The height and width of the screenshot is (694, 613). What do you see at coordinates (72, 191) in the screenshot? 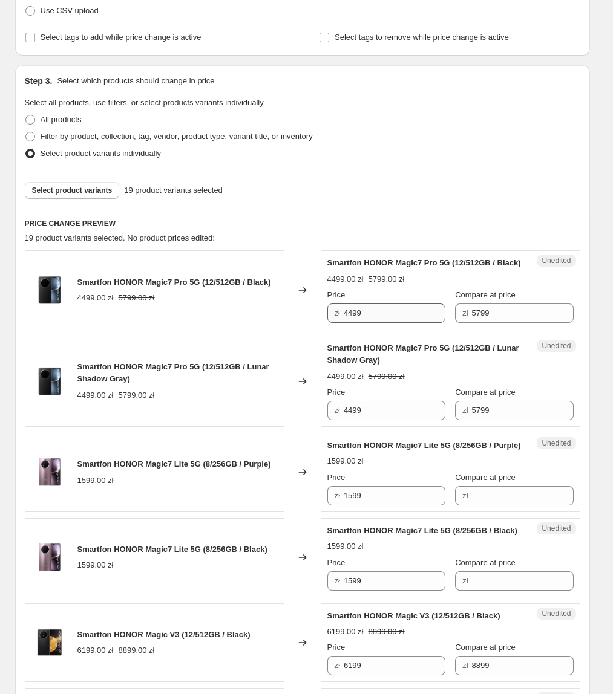
I see `span: Select product variants` at bounding box center [72, 191].